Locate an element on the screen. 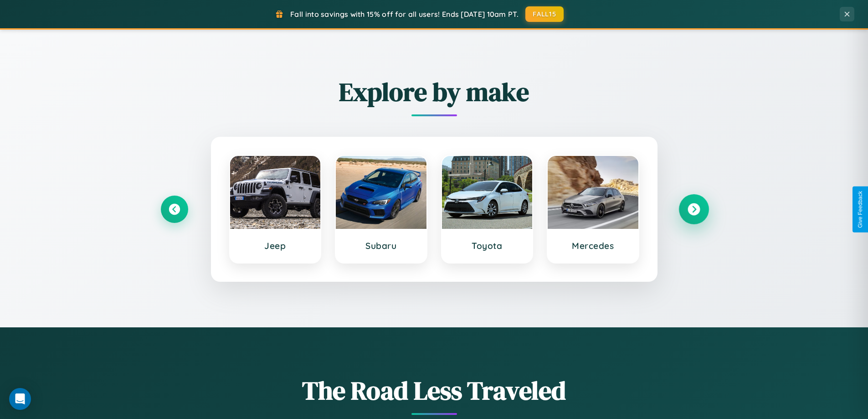 The height and width of the screenshot is (419, 868). h3: Toyota is located at coordinates (487, 246).